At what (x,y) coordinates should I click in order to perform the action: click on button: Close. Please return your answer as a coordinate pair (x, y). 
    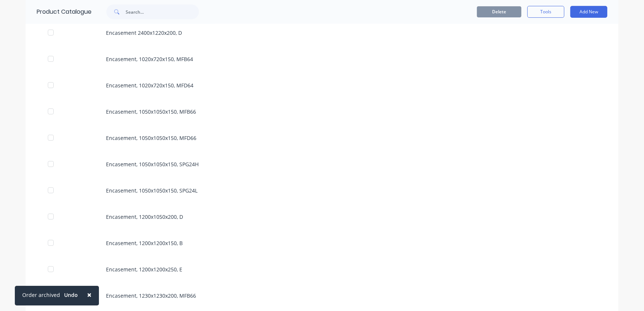
    Looking at the image, I should click on (90, 295).